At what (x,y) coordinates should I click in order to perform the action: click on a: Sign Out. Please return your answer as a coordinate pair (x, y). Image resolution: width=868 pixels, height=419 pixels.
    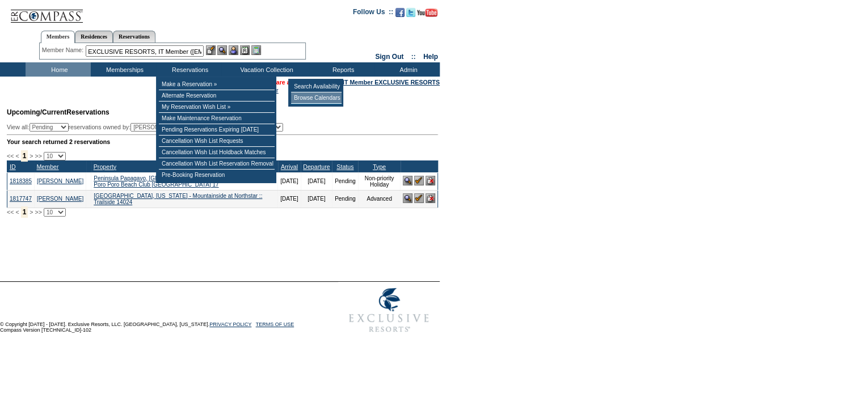
    Looking at the image, I should click on (389, 57).